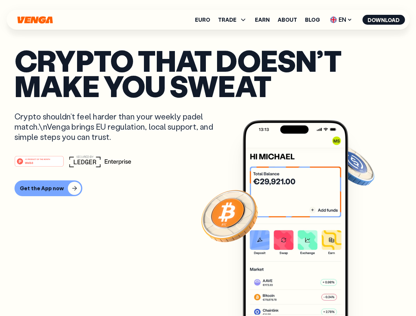 The image size is (416, 316). What do you see at coordinates (119, 127) in the screenshot?
I see `p: Crypto shouldn’t feel harder than your weekly padel match.\nVenga brings EU regulation, local sup...` at bounding box center [119, 127].